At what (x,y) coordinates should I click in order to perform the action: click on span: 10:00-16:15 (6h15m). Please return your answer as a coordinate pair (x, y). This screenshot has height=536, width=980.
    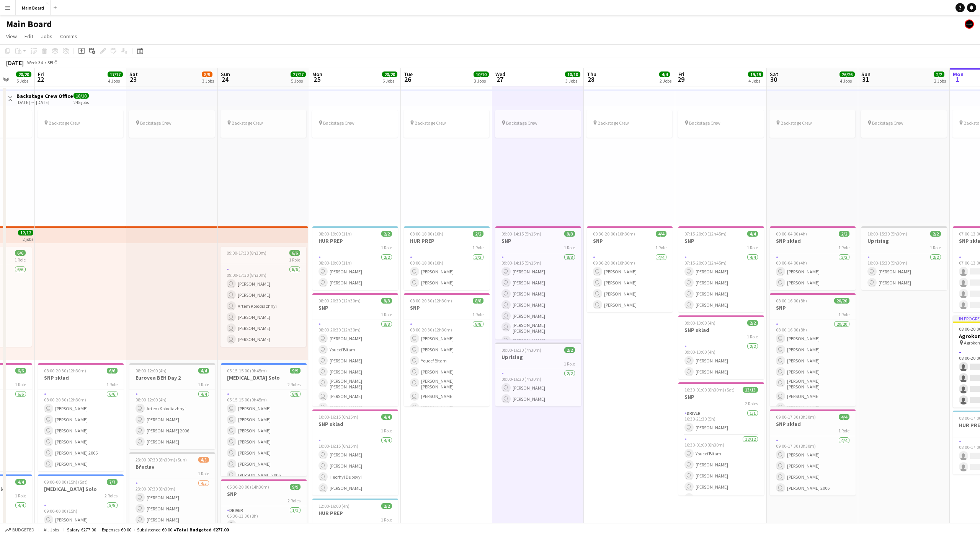
    Looking at the image, I should click on (338, 417).